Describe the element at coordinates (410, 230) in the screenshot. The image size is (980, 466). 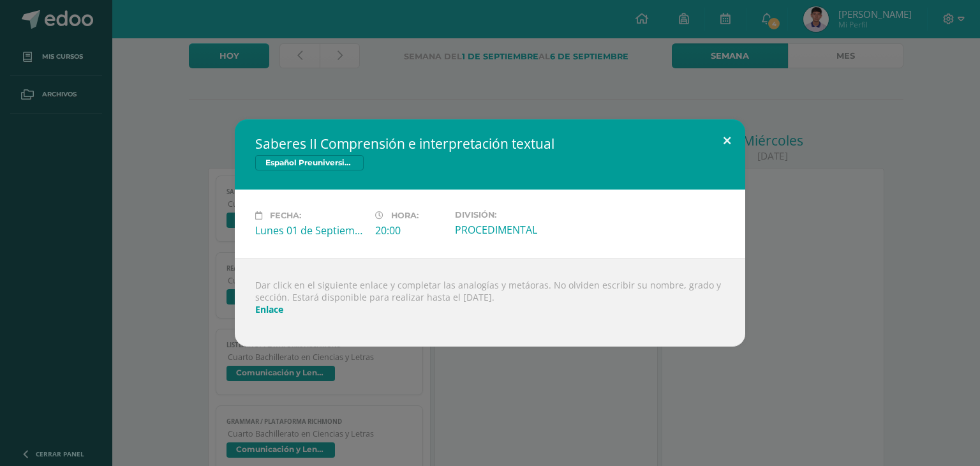
I see `div: 20:00` at that location.